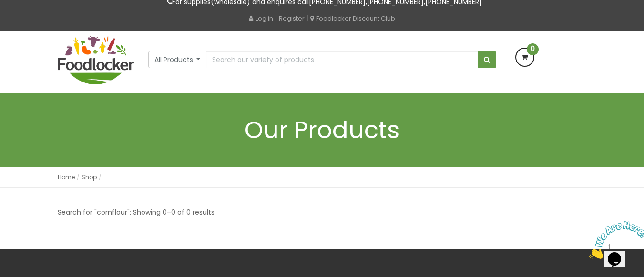  What do you see at coordinates (33, 22) in the screenshot?
I see `img: Chat attention grabber` at bounding box center [33, 22].